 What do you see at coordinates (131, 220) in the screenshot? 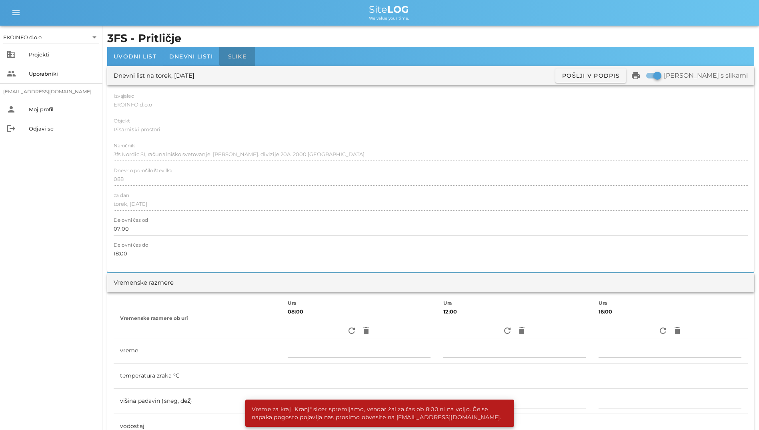
I see `label: Delovni čas od` at bounding box center [131, 220].